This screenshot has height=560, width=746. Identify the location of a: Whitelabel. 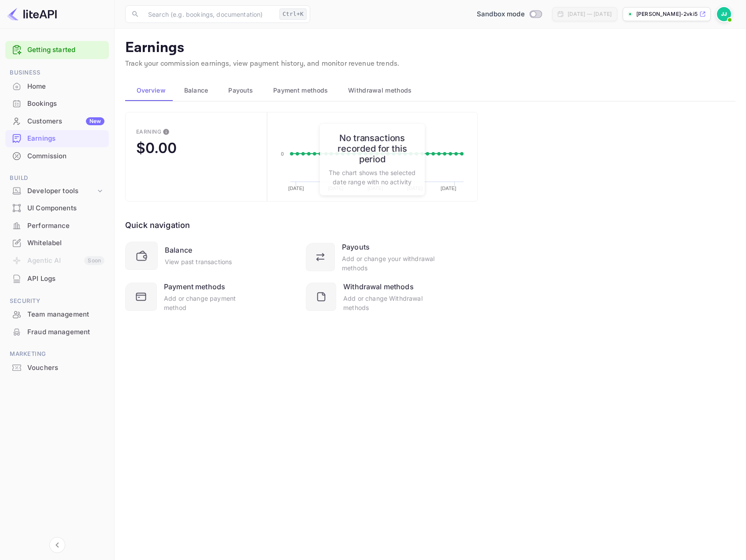
(57, 243).